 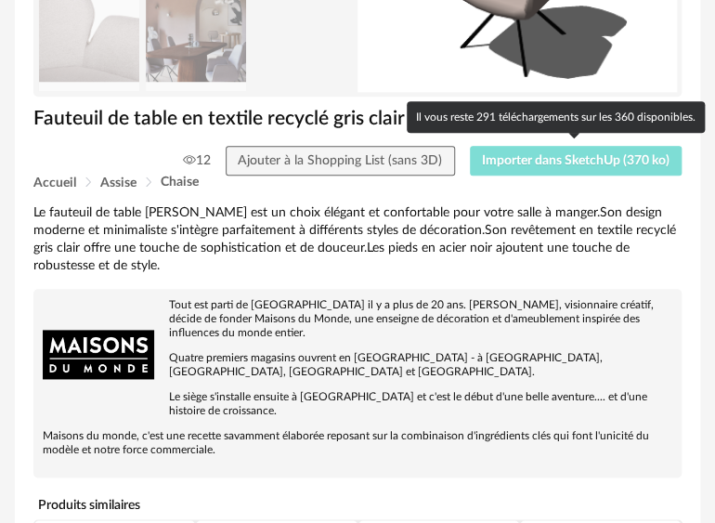 What do you see at coordinates (98, 354) in the screenshot?
I see `img: brand logo` at bounding box center [98, 354].